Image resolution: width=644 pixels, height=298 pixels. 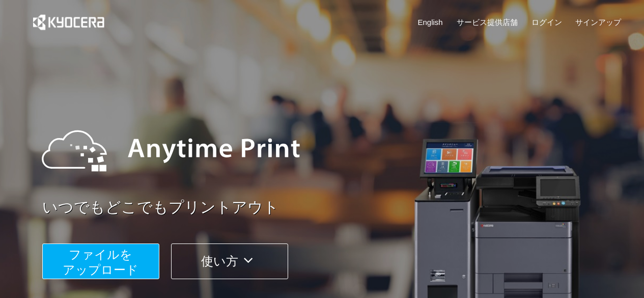 I want to click on span: ファイルを ​​アップロード, so click(x=100, y=262).